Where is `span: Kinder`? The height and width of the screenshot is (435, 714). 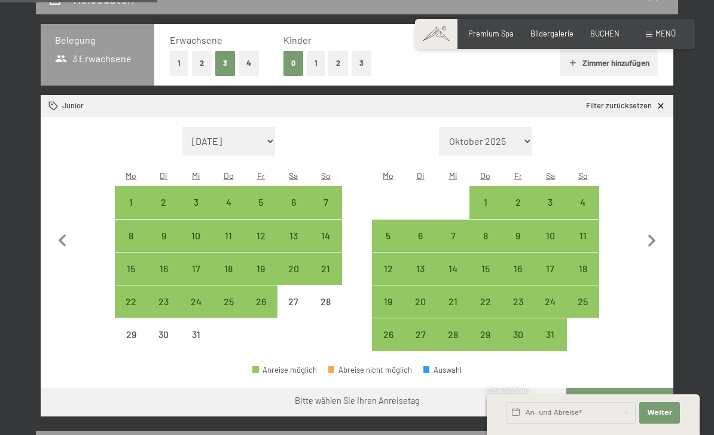
span: Kinder is located at coordinates (297, 39).